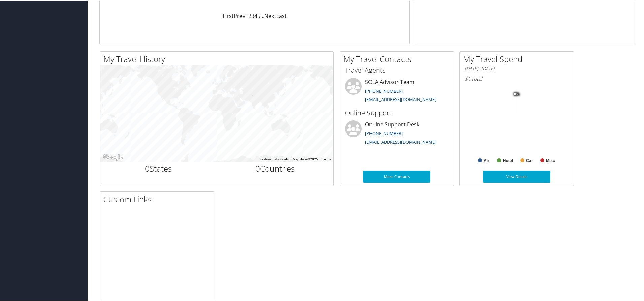  Describe the element at coordinates (274, 159) in the screenshot. I see `button: Keyboard shortcuts` at that location.